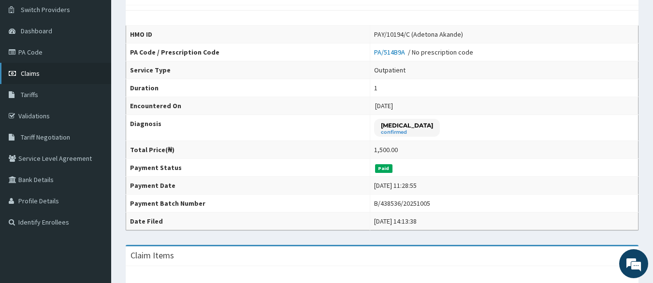 This screenshot has height=283, width=653. What do you see at coordinates (170, 16) in the screenshot?
I see `div: Minimize live chat window` at bounding box center [170, 16].